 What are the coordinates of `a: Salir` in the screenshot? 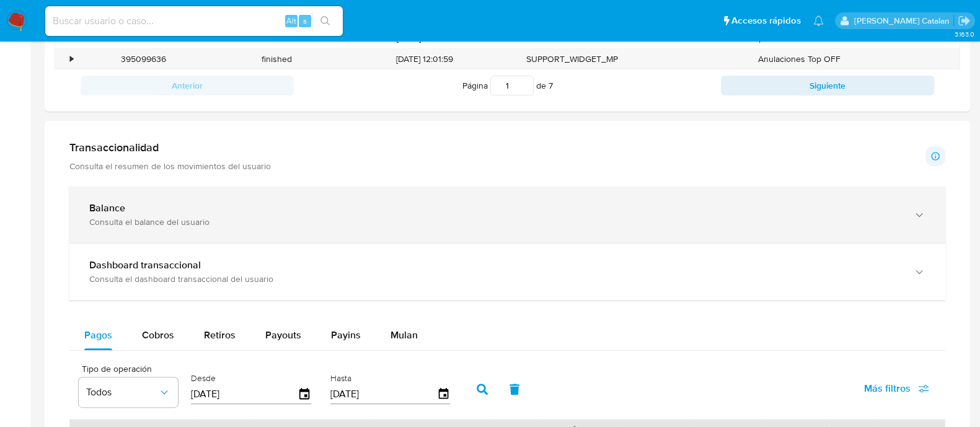 It's located at (964, 21).